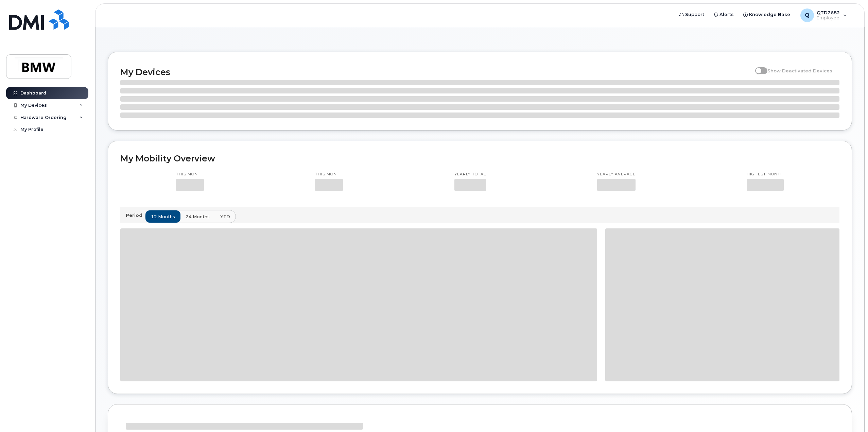  Describe the element at coordinates (616, 174) in the screenshot. I see `p: Yearly average` at that location.